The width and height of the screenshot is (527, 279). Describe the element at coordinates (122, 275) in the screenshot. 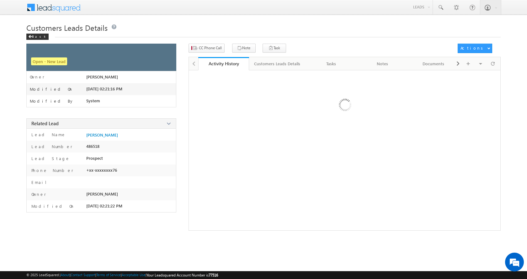

I see `span: © 2025 LeadSquared | | | | |` at that location.